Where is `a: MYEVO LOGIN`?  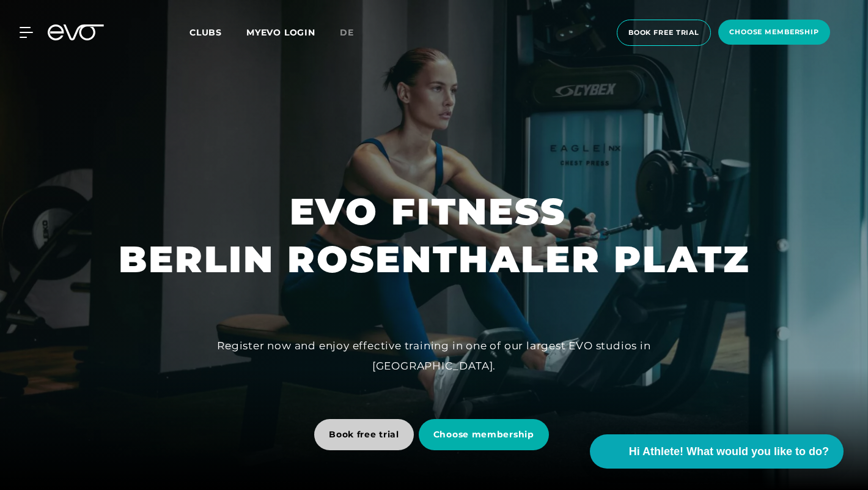
a: MYEVO LOGIN is located at coordinates (280, 33).